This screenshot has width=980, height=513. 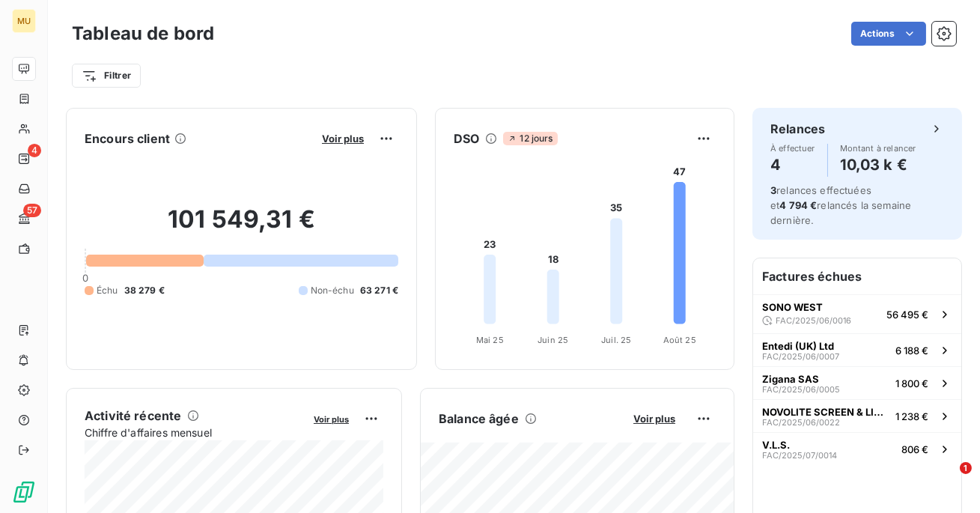 I want to click on a: 4, so click(x=23, y=159).